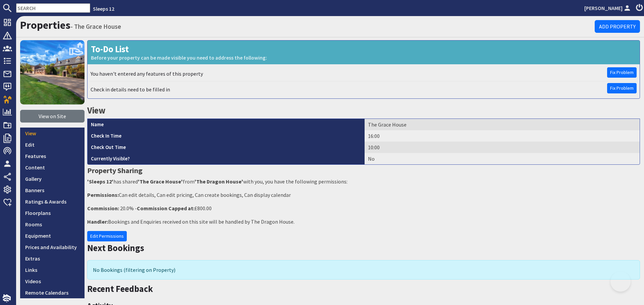 The width and height of the screenshot is (644, 305). Describe the element at coordinates (52, 293) in the screenshot. I see `a: Remote Calendars` at that location.